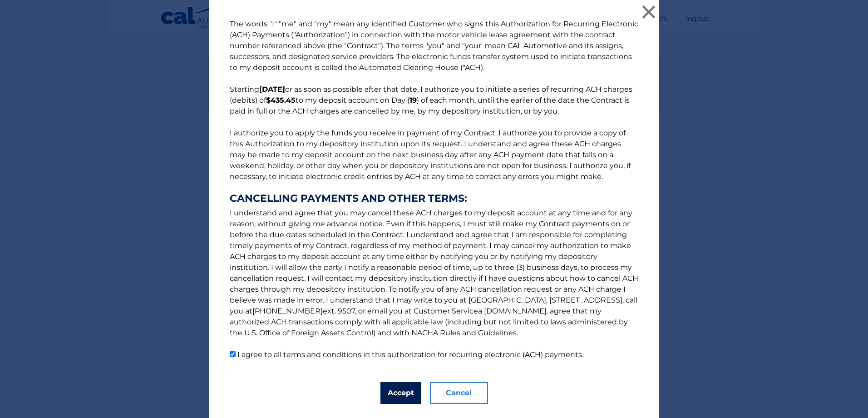 The width and height of the screenshot is (868, 418). What do you see at coordinates (434, 198) in the screenshot?
I see `strong: CANCELLING PAYMENTS AND OTHER TERMS:` at bounding box center [434, 198].